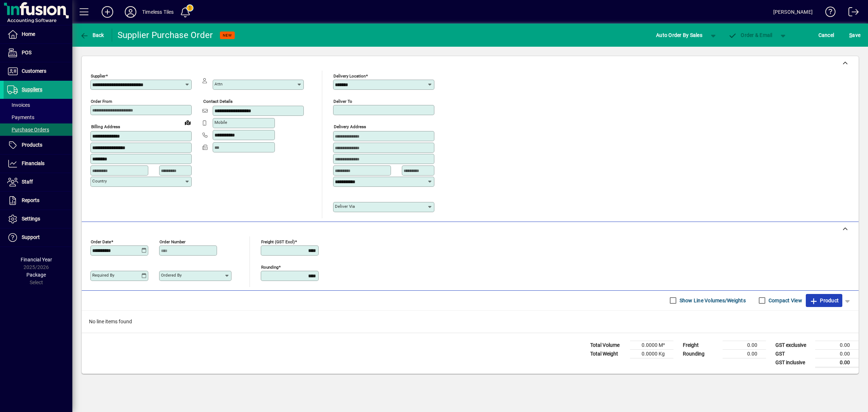  What do you see at coordinates (751, 35) in the screenshot?
I see `button: Order & Email` at bounding box center [751, 35].